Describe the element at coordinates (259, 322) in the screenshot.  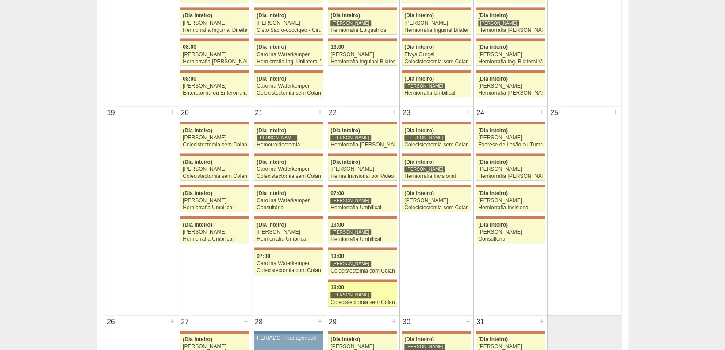
I see `div: 28` at that location.